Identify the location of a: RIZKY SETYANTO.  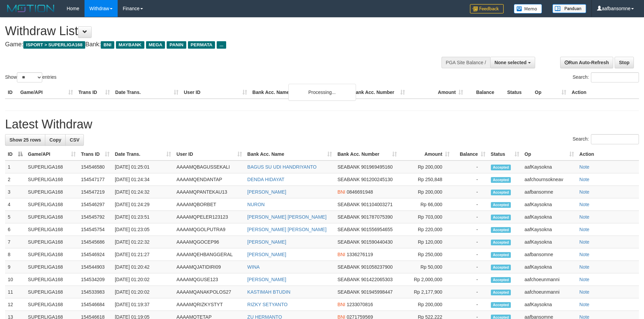
(267, 304).